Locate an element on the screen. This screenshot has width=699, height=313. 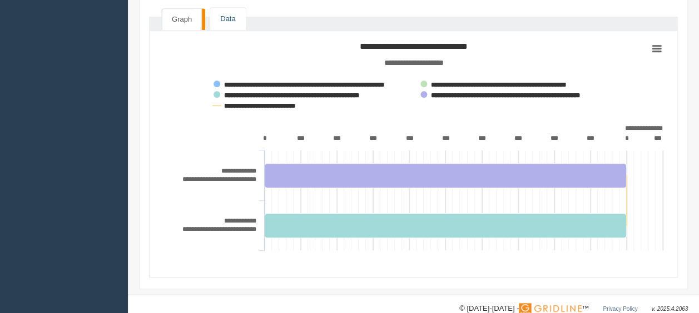
a: Graph is located at coordinates (182, 19).